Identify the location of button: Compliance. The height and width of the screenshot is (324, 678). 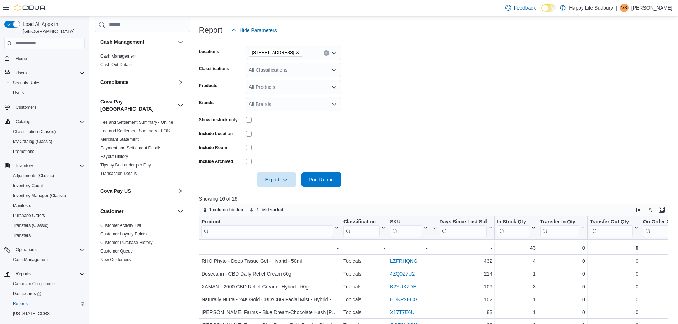
(137, 82).